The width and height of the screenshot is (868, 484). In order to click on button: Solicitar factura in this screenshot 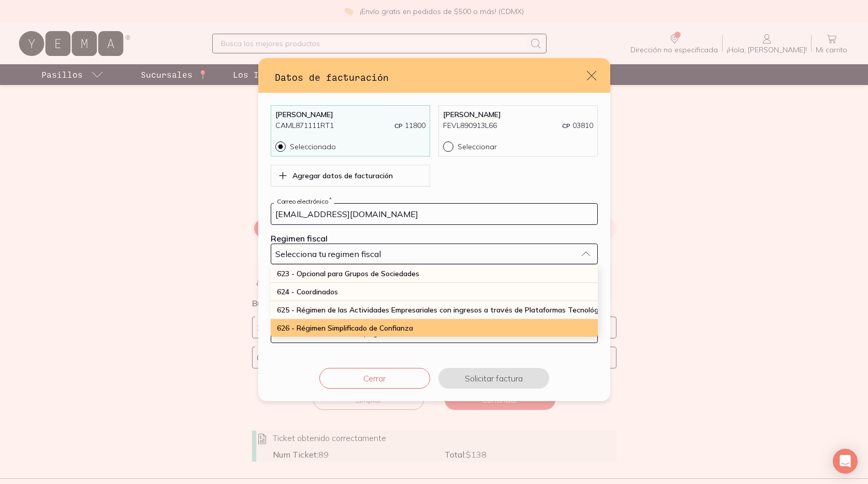, I will do `click(494, 378)`.